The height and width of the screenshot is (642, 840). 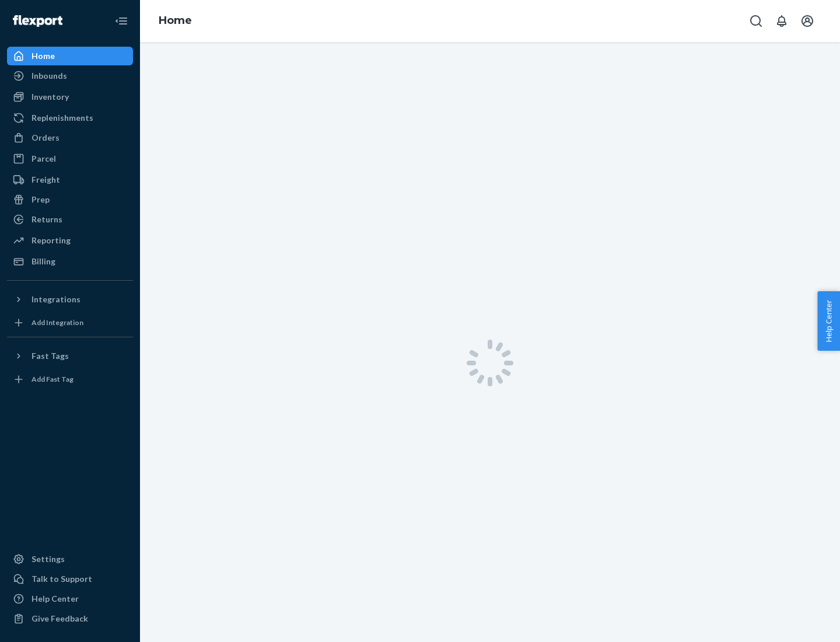 What do you see at coordinates (47, 219) in the screenshot?
I see `div: Returns` at bounding box center [47, 219].